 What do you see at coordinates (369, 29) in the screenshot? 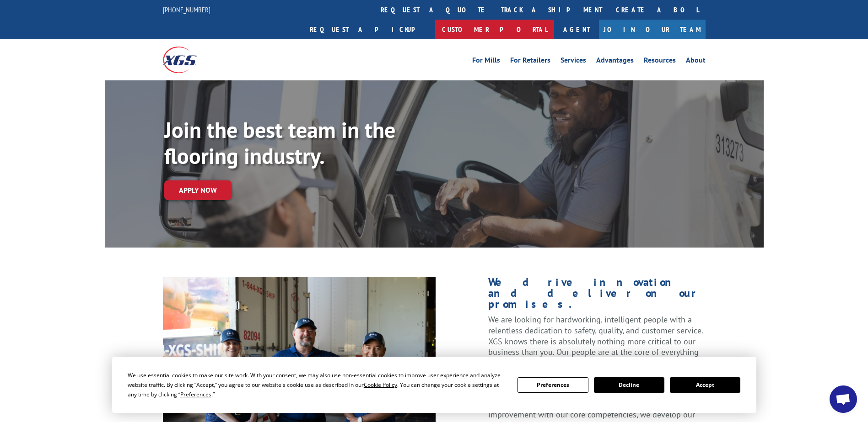
I see `a: Request a pickup` at bounding box center [369, 29].